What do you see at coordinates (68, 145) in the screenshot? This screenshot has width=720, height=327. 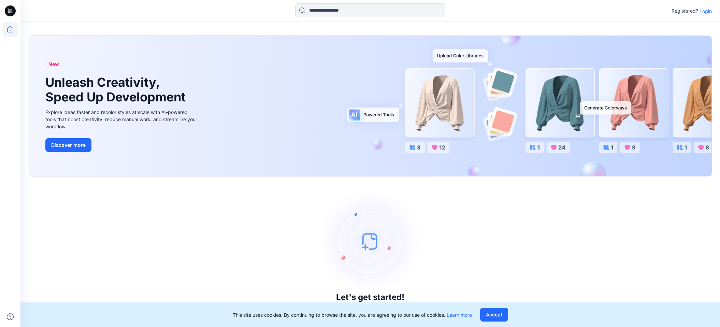 I see `button: Discover more` at bounding box center [68, 145].